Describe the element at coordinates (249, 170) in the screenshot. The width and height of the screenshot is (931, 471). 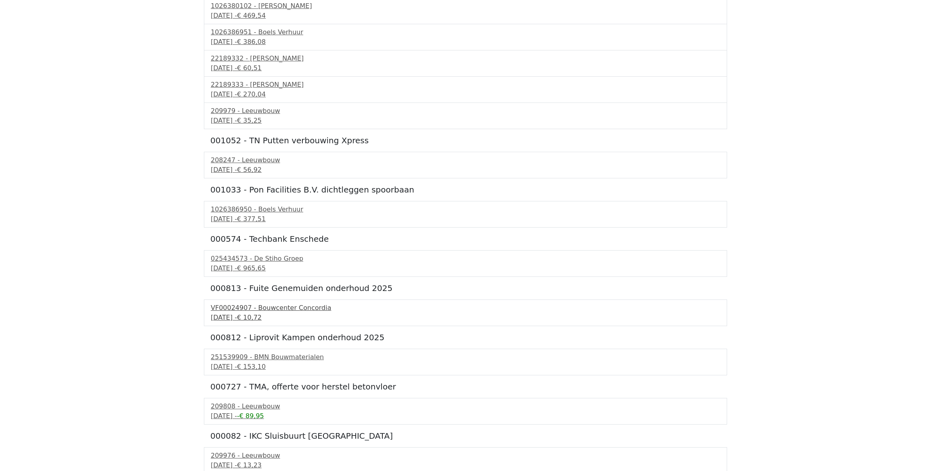
I see `span: € 56,92` at that location.